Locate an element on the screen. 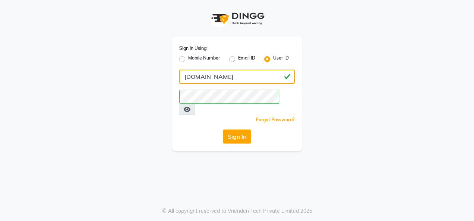 The image size is (474, 221). img: logo1.svg is located at coordinates (237, 18).